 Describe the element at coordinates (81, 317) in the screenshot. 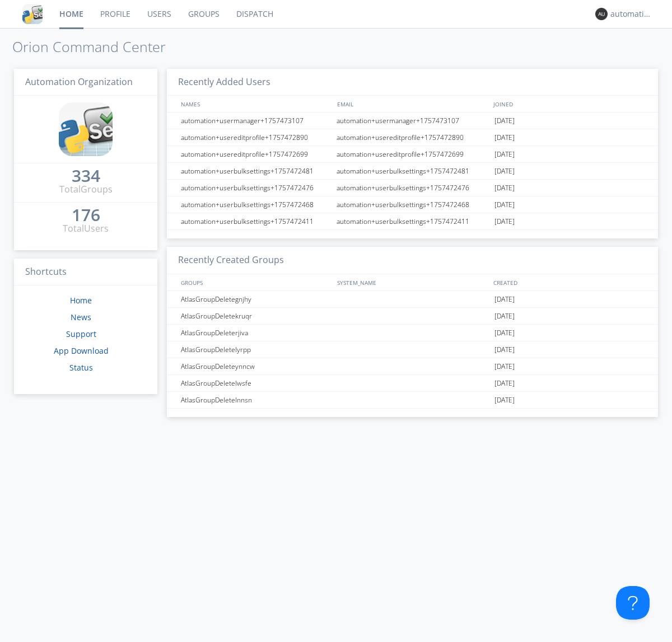

I see `a: News` at that location.